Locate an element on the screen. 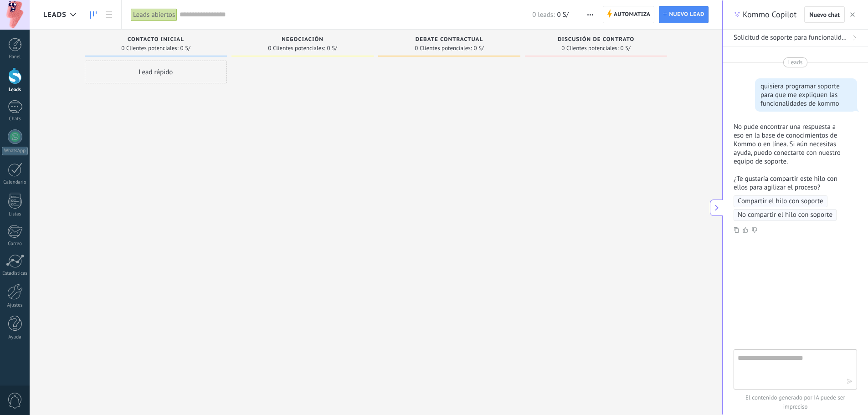  div: Leads is located at coordinates (15, 90).